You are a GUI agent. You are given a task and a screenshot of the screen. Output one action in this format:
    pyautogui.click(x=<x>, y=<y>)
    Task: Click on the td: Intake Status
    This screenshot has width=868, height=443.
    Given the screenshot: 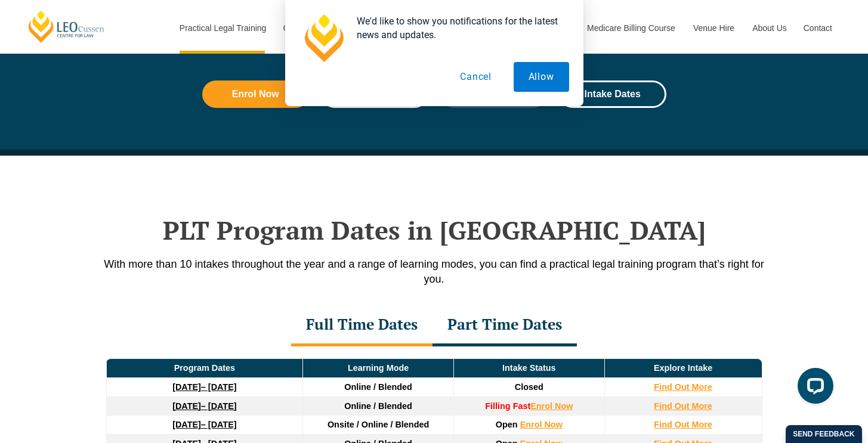 What is the action you would take?
    pyautogui.click(x=529, y=368)
    